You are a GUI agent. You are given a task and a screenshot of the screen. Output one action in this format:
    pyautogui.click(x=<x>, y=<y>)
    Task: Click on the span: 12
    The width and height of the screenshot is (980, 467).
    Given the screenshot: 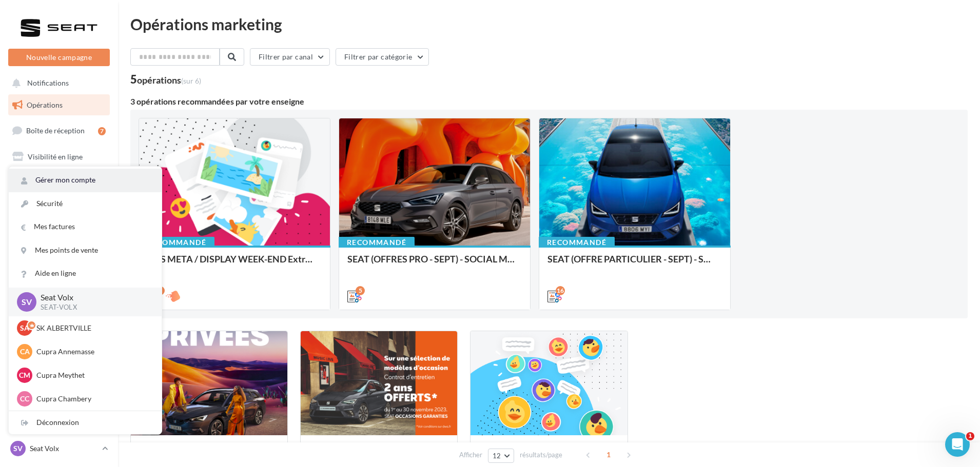 What is the action you would take?
    pyautogui.click(x=497, y=456)
    